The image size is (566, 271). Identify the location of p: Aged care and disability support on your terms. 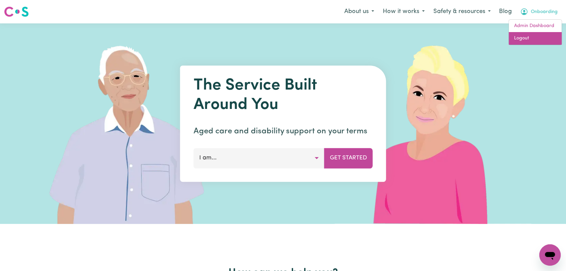
(283, 132).